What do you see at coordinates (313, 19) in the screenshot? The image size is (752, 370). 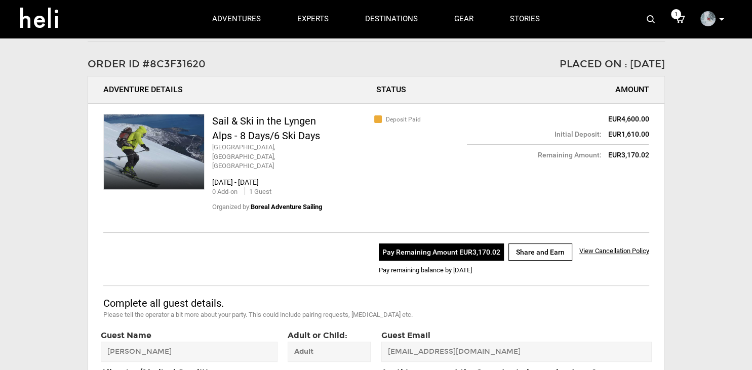 I see `p: experts` at bounding box center [313, 19].